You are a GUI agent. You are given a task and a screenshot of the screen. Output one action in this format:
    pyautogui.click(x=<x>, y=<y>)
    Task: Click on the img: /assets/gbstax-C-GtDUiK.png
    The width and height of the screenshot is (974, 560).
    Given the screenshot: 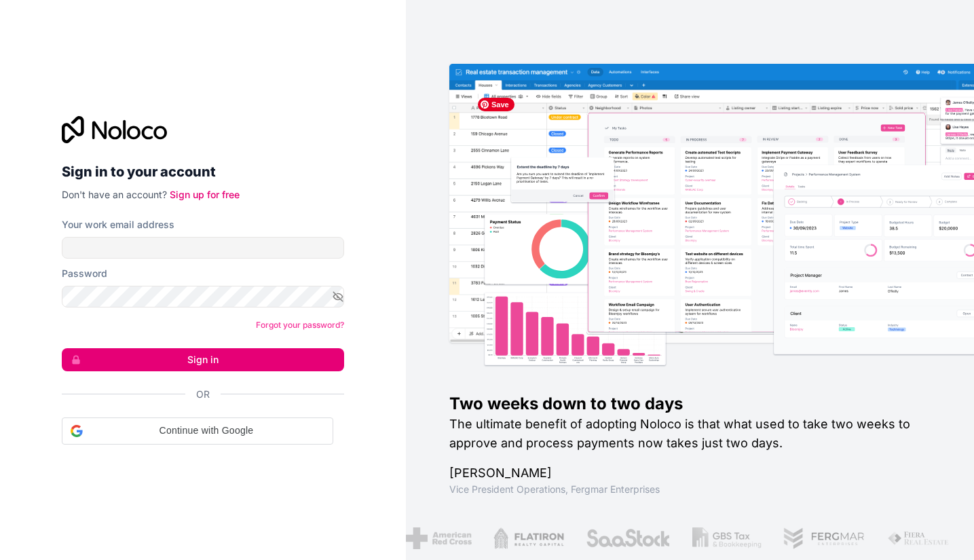 What is the action you would take?
    pyautogui.click(x=724, y=538)
    